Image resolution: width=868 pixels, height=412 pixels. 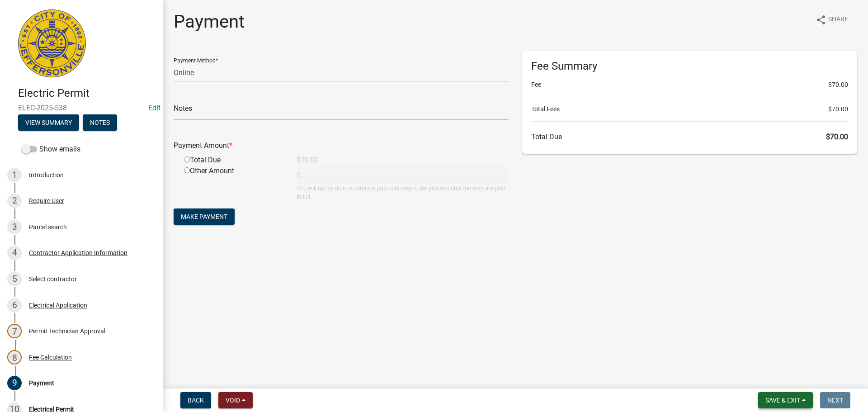 I want to click on button: Save & Exit, so click(x=785, y=400).